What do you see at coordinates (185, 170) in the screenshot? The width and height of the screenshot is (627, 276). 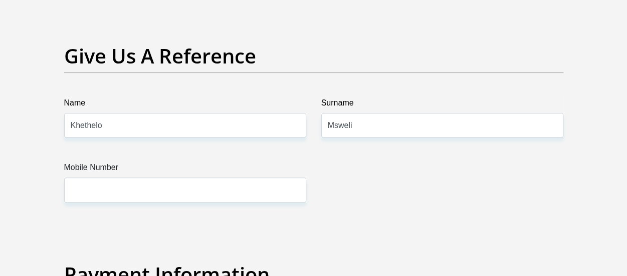 I see `label: Mobile Number` at bounding box center [185, 170].